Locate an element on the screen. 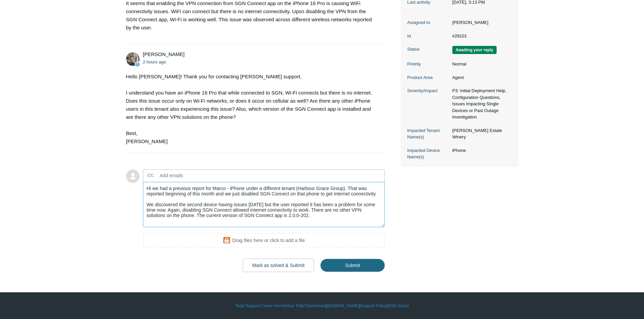  label: CC is located at coordinates (150, 175).